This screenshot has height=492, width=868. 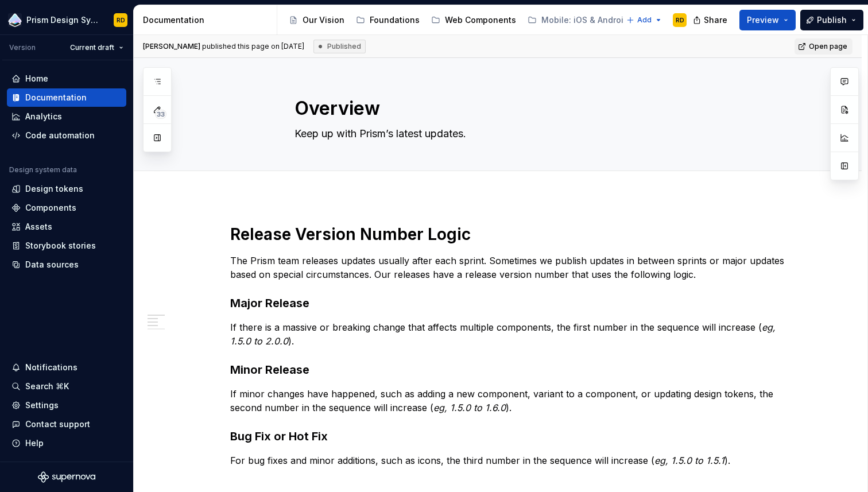 What do you see at coordinates (67, 116) in the screenshot?
I see `a: Analytics` at bounding box center [67, 116].